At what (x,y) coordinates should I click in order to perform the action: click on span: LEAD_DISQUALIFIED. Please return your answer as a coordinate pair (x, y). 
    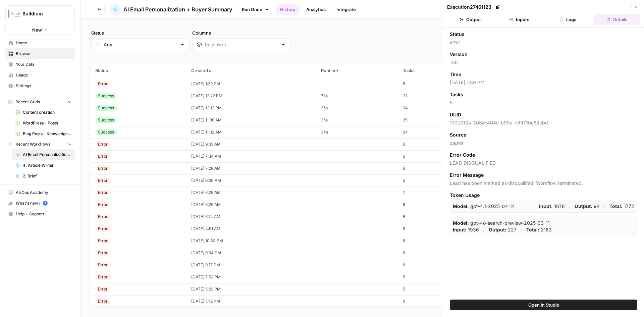
    Looking at the image, I should click on (543, 163).